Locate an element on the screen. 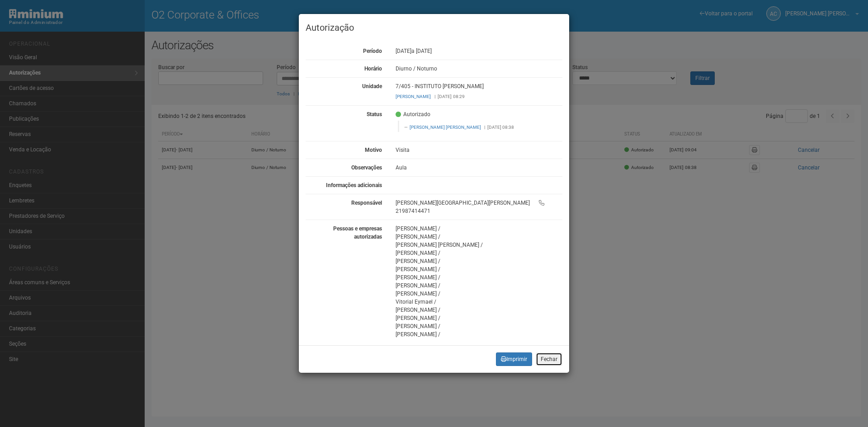  strong: Período is located at coordinates (373, 51).